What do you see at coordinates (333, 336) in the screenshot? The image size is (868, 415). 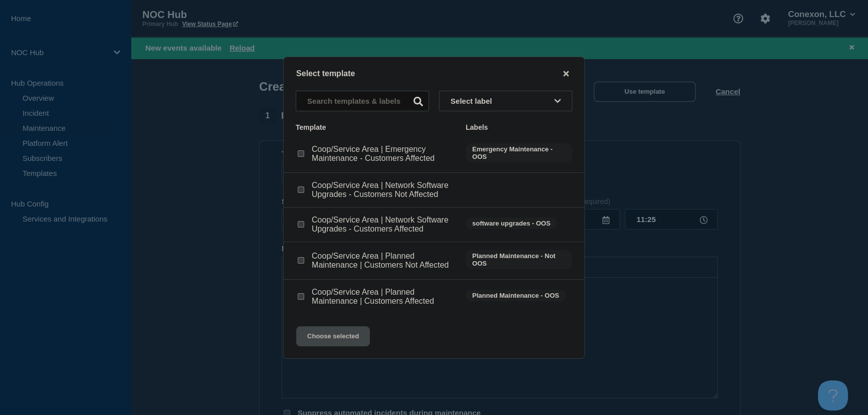 I see `button: Choose selected` at bounding box center [333, 336].